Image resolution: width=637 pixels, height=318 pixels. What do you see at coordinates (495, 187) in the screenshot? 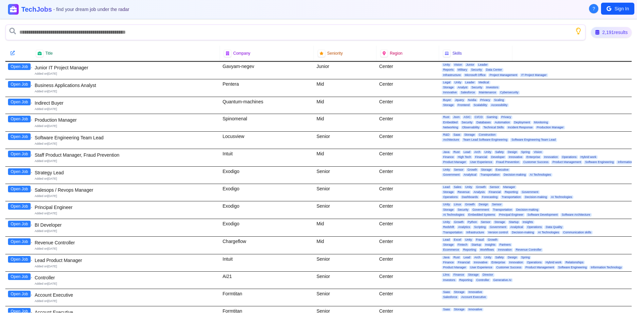
I see `span: Sensor` at bounding box center [495, 187].